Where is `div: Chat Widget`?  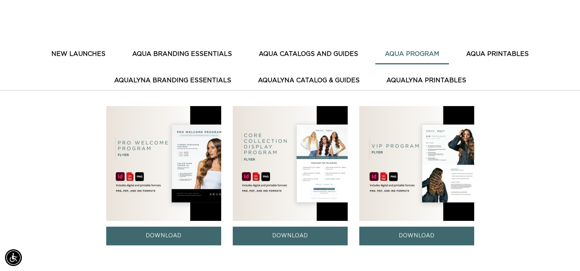
div: Chat Widget is located at coordinates (561, 253).